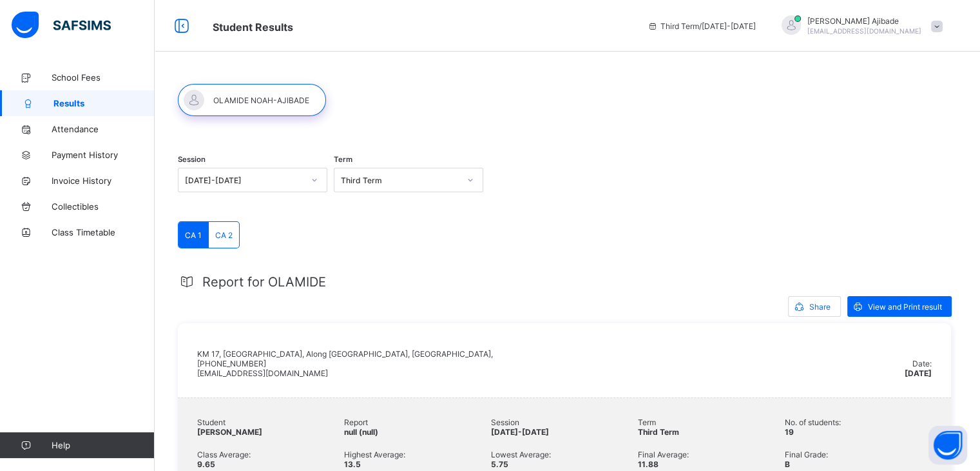  Describe the element at coordinates (103, 129) in the screenshot. I see `span: Attendance` at that location.